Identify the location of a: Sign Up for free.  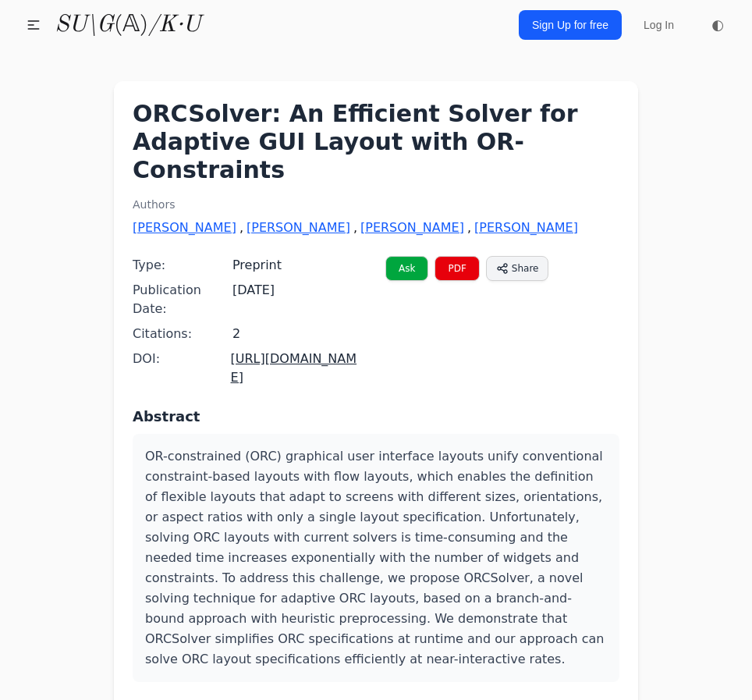
(570, 25).